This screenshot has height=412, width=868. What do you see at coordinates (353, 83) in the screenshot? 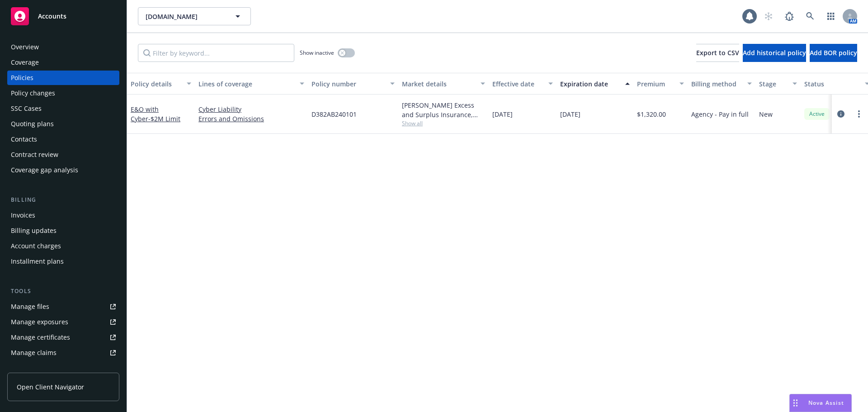
I see `button: Policy number` at bounding box center [353, 83].